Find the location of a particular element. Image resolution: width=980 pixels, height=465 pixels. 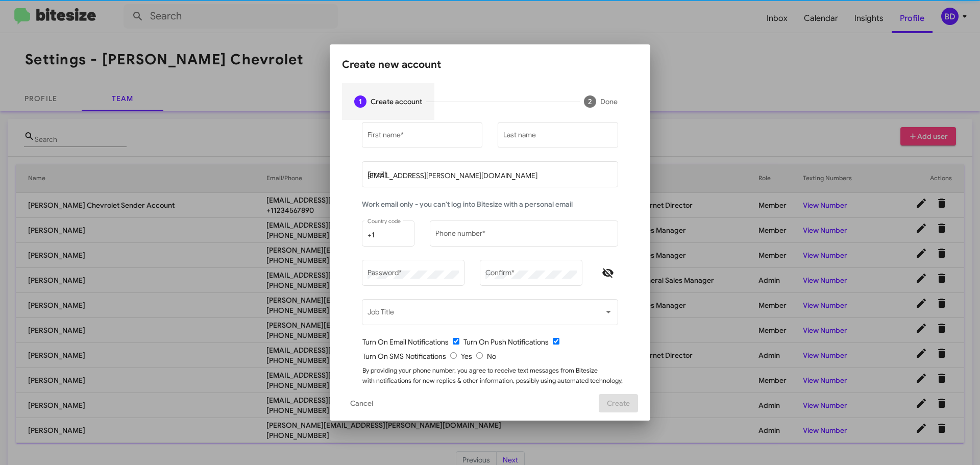

span: No is located at coordinates (491, 356).